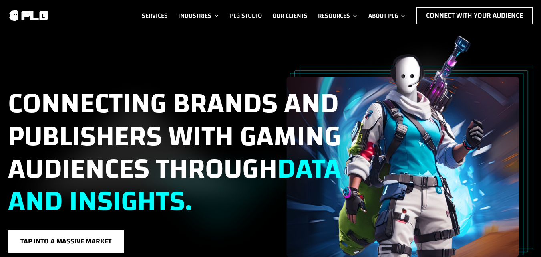 The image size is (541, 257). What do you see at coordinates (338, 16) in the screenshot?
I see `a: Resources` at bounding box center [338, 16].